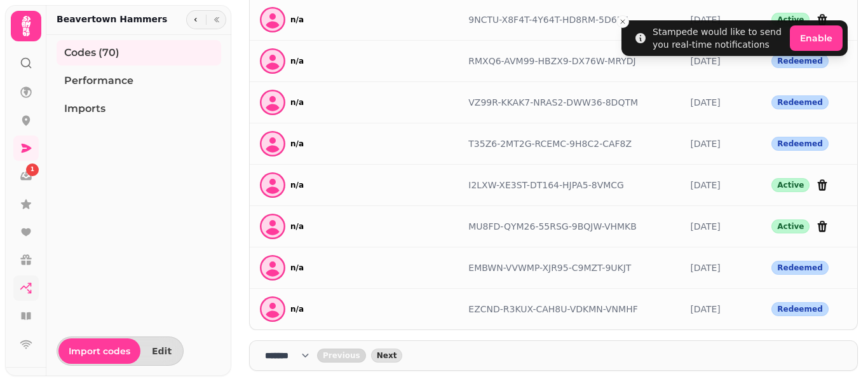 Image resolution: width=868 pixels, height=381 pixels. Describe the element at coordinates (569, 227) in the screenshot. I see `div: MU8FD-QYM26-55RSG-9BQJW-VHMKB` at that location.